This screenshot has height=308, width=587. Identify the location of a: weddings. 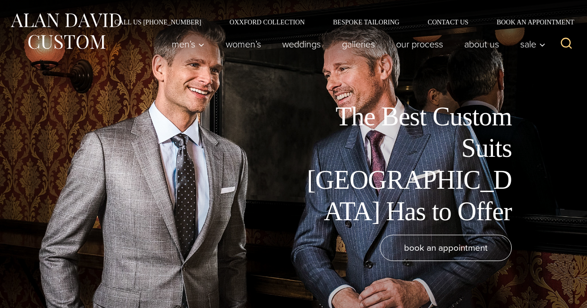
(301, 44).